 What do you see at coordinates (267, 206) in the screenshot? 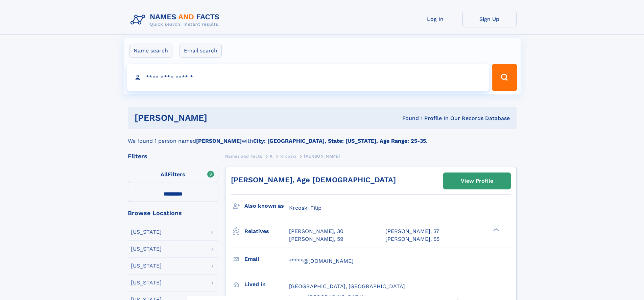
I see `h3: Also known as` at bounding box center [267, 206].